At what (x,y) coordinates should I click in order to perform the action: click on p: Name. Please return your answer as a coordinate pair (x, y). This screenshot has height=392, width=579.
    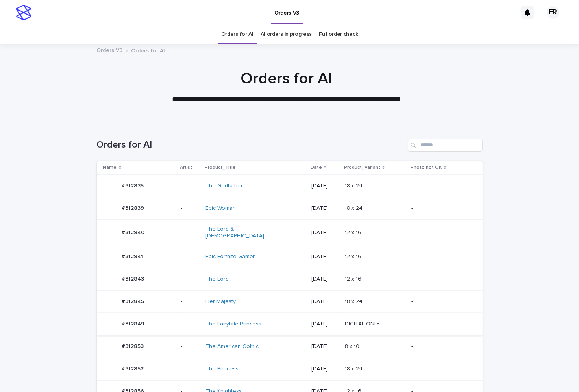
    Looking at the image, I should click on (110, 168).